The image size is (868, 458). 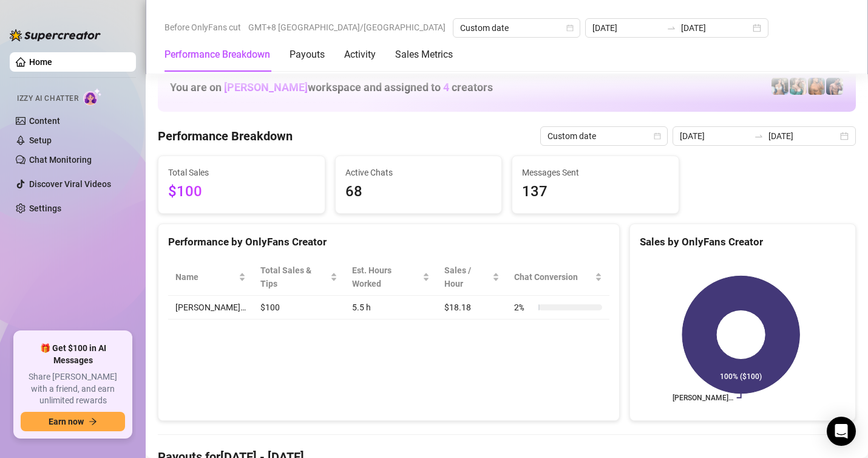 I want to click on img: logo-BBDzfeDw.svg, so click(x=55, y=35).